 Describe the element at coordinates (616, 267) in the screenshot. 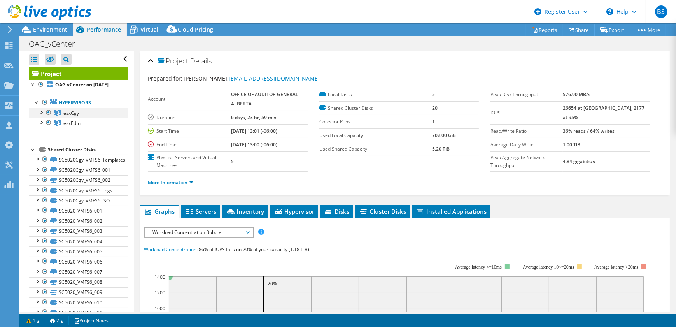

I see `text: Average latency >20ms` at that location.